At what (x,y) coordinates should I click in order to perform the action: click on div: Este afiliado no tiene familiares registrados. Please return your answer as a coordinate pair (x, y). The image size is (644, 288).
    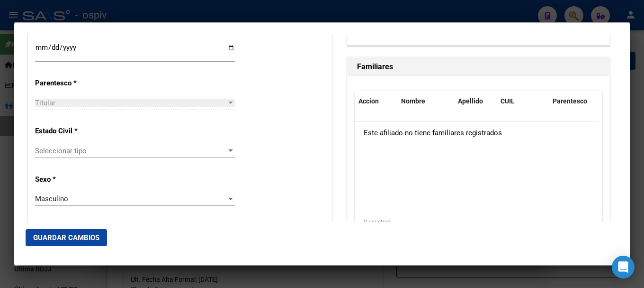
    Looking at the image, I should click on (477, 133).